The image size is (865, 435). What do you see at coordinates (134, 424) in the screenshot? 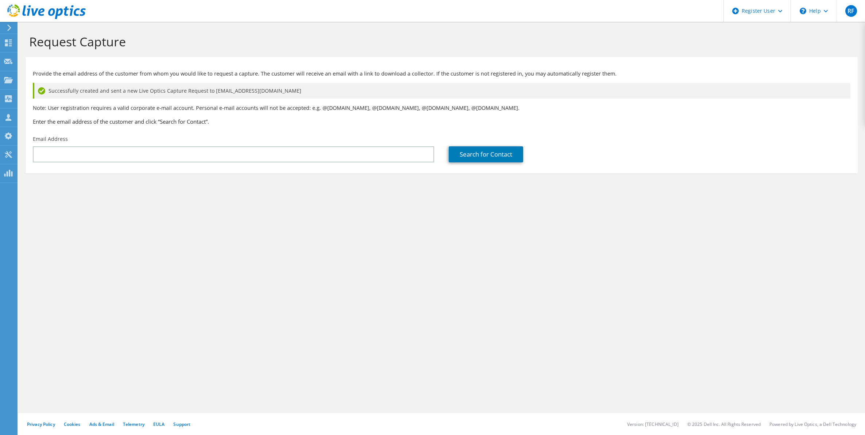
I see `a: Telemetry` at bounding box center [134, 424].